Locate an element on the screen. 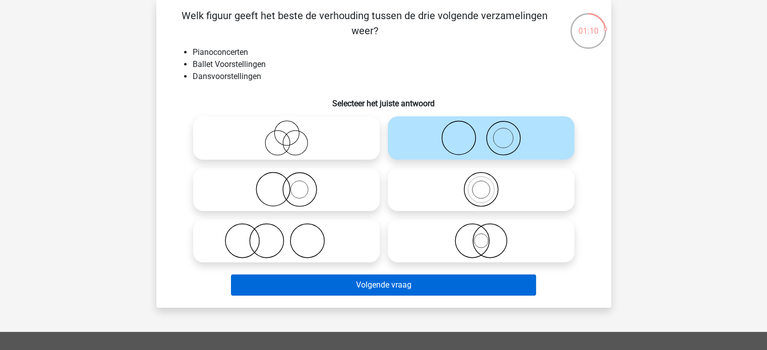 This screenshot has height=350, width=767. p: Welk figuur geeft het beste de verhouding tussen de drie volgende verzamelingen weer? is located at coordinates (365, 23).